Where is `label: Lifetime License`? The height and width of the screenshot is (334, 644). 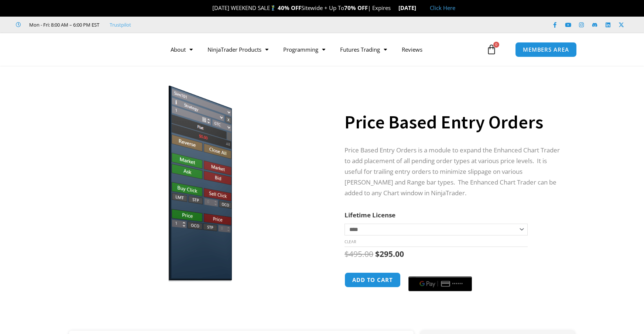 label: Lifetime License is located at coordinates (370, 215).